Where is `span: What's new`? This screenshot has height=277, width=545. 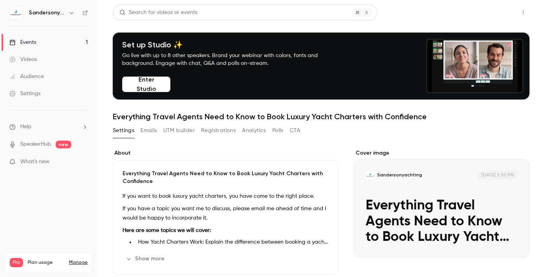 span: What's new is located at coordinates (35, 162).